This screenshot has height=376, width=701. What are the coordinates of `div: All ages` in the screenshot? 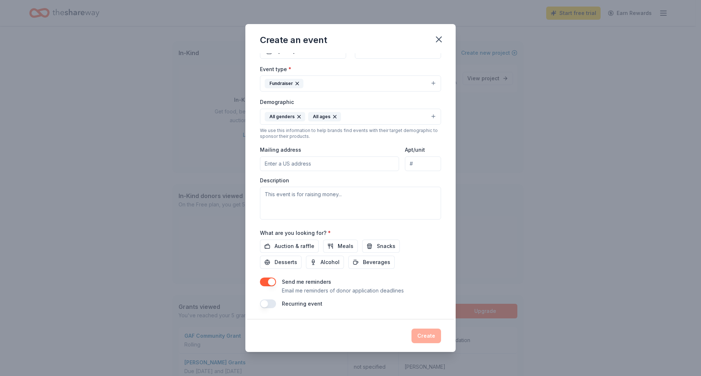 It's located at (324, 117).